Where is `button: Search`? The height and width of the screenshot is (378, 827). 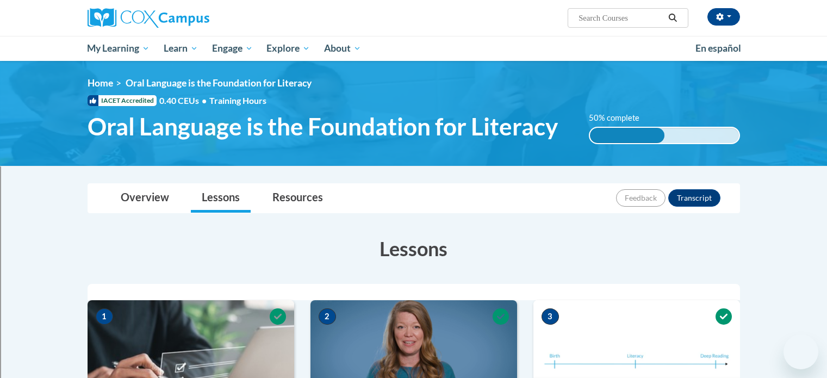 button: Search is located at coordinates (672, 18).